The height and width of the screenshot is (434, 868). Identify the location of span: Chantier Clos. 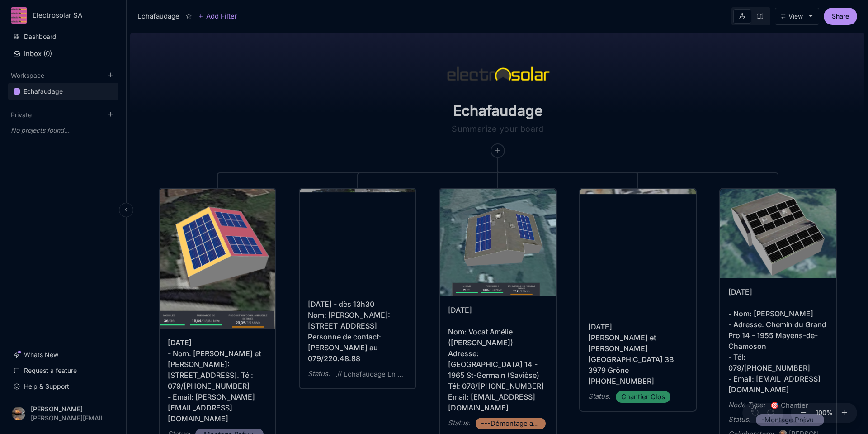
(643, 397).